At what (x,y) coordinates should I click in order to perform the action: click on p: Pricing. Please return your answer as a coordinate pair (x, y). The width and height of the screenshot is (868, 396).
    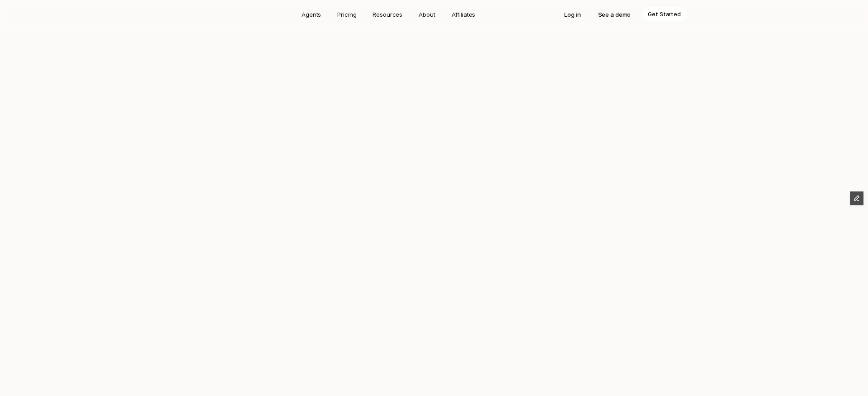
    Looking at the image, I should click on (347, 14).